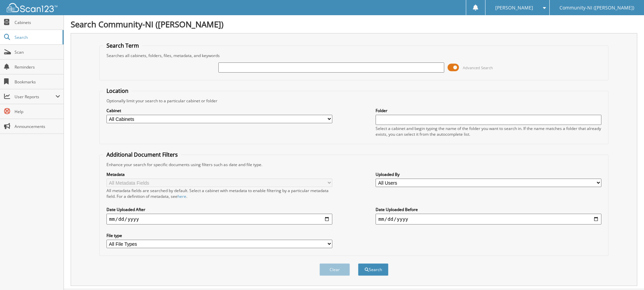 The width and height of the screenshot is (644, 290). What do you see at coordinates (219, 209) in the screenshot?
I see `label: Date Uploaded After` at bounding box center [219, 209].